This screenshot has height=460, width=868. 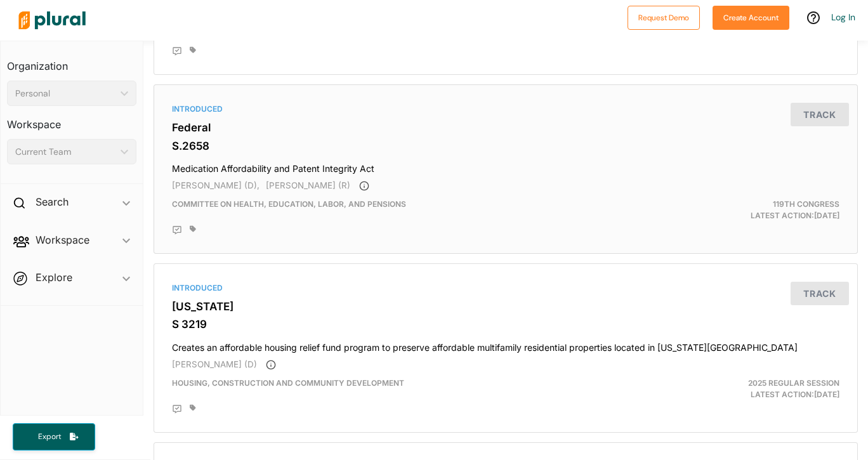 I want to click on a: Request Demo, so click(x=663, y=16).